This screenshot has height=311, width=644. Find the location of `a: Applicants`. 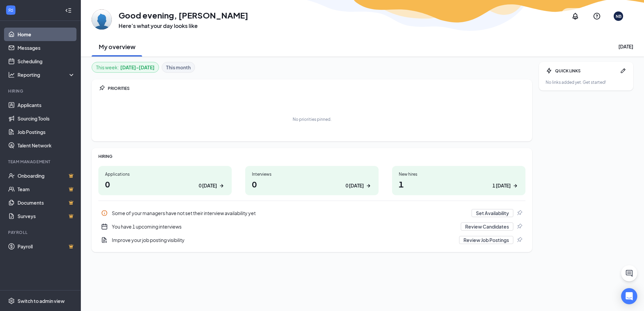

a: Applicants is located at coordinates (46, 105).